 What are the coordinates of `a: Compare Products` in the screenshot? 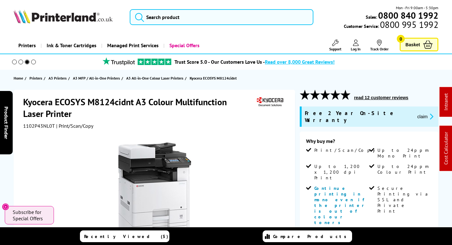 It's located at (308, 237).